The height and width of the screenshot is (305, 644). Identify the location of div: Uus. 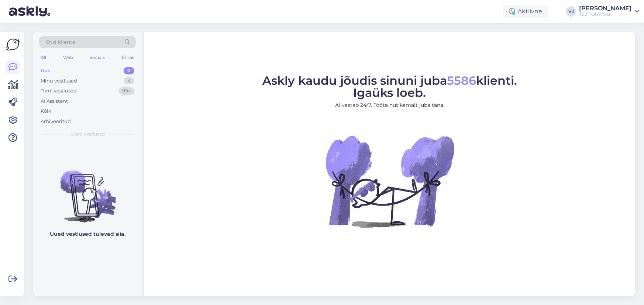
(45, 71).